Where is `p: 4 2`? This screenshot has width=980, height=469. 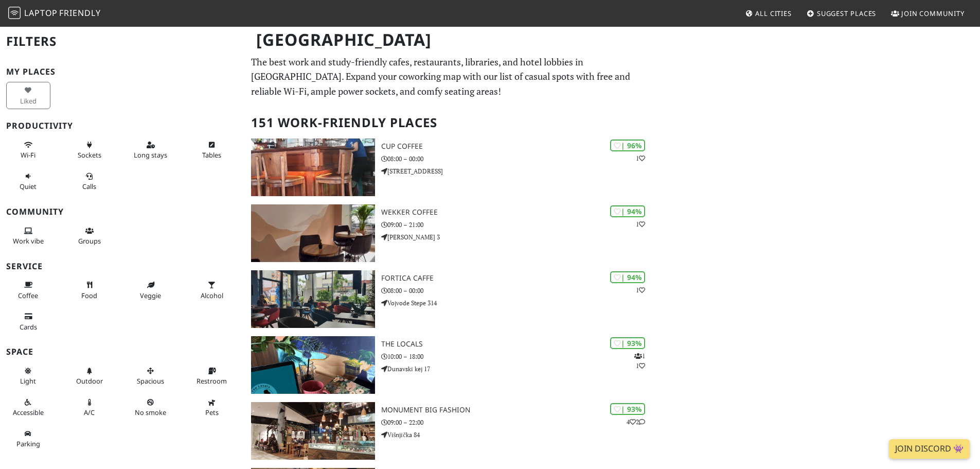 p: 4 2 is located at coordinates (636, 422).